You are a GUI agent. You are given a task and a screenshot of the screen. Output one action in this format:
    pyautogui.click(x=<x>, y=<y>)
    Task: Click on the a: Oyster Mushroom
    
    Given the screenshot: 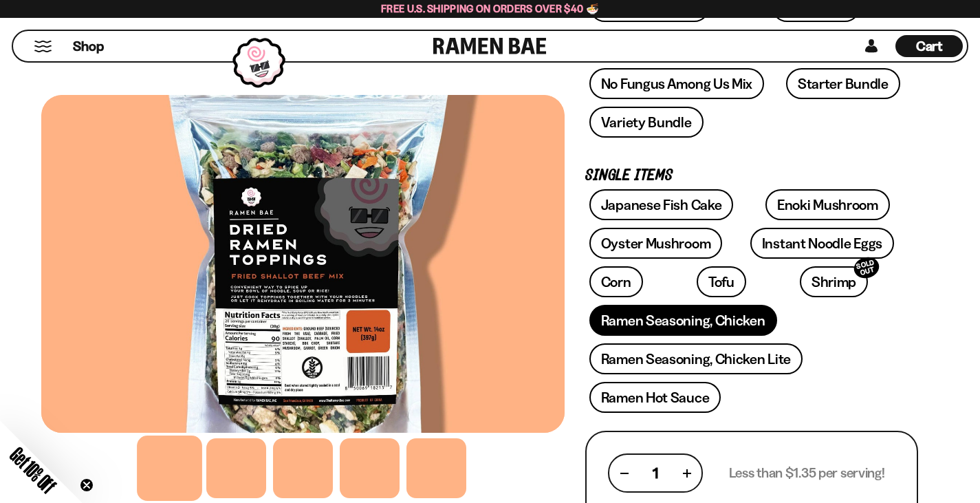 What is the action you would take?
    pyautogui.click(x=656, y=243)
    